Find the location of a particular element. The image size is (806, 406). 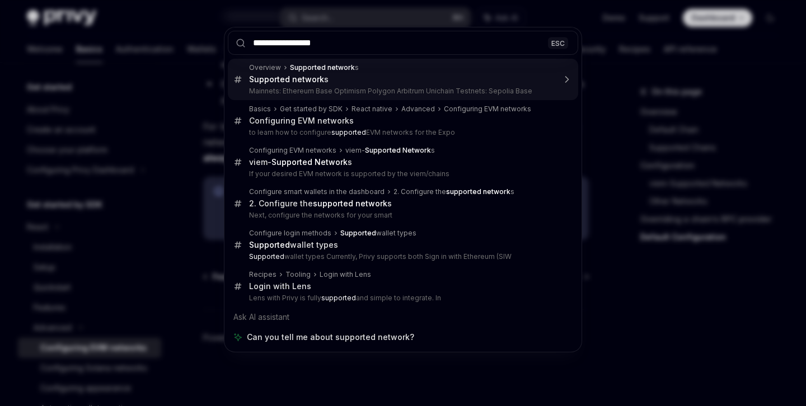

div: ESC is located at coordinates (558, 43).